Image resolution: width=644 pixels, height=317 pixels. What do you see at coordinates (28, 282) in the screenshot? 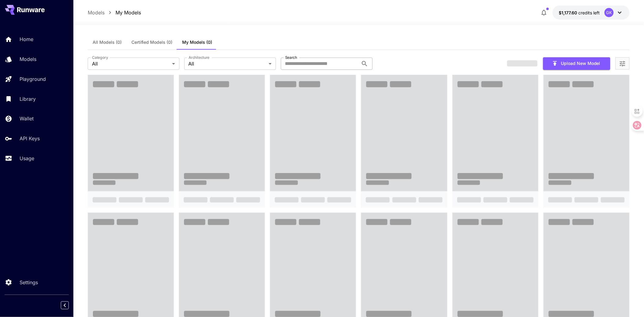
I see `p: Settings` at bounding box center [28, 282].